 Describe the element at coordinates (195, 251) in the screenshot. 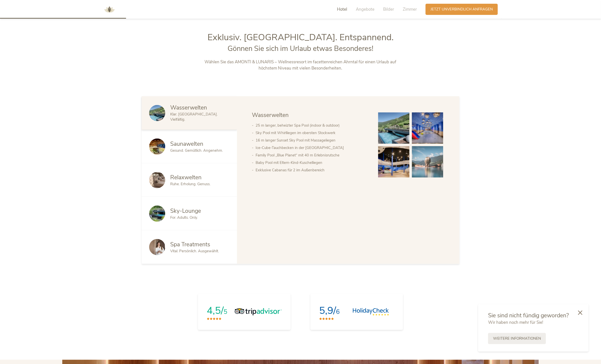

I see `span: Vital. Persönlich. Ausgewählt.` at that location.